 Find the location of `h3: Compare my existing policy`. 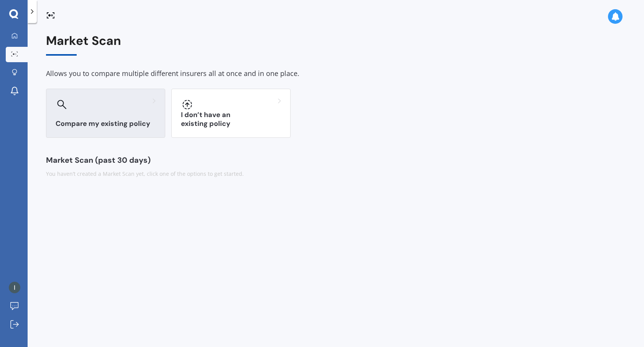

h3: Compare my existing policy is located at coordinates (105, 123).